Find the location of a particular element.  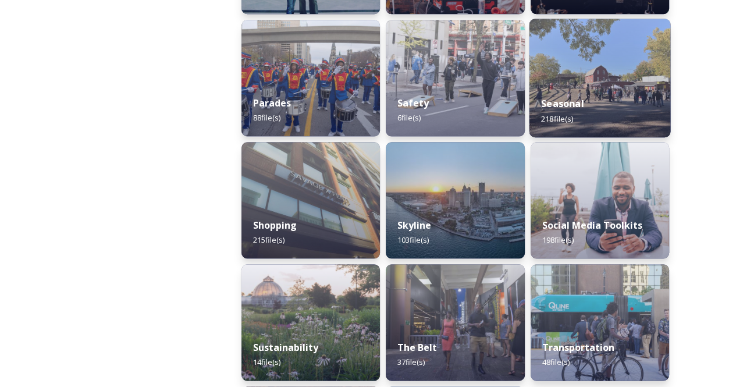

img: Oudolf_6-22-2022-3186%2520copy.jpg is located at coordinates (311, 322).